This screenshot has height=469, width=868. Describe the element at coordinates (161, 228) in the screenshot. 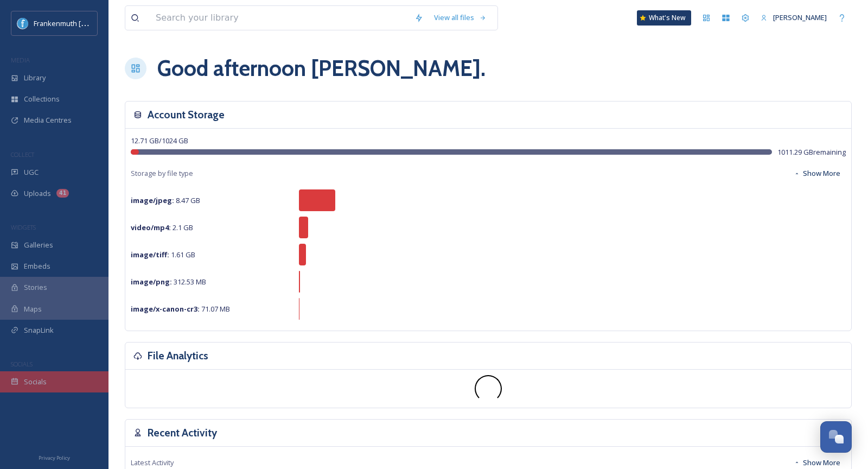

I see `span: 2.1 GB` at that location.